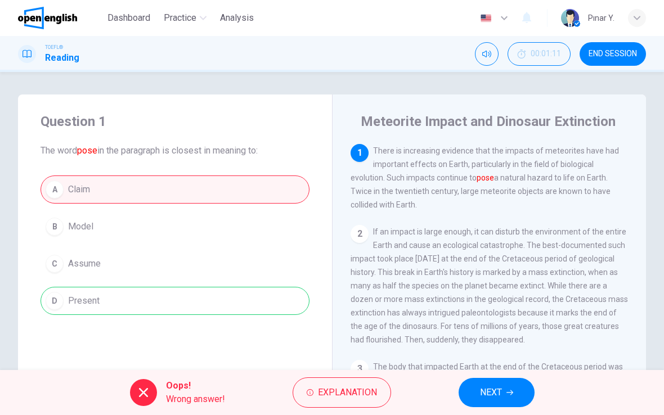 This screenshot has width=664, height=415. Describe the element at coordinates (62, 58) in the screenshot. I see `h1: Reading` at that location.